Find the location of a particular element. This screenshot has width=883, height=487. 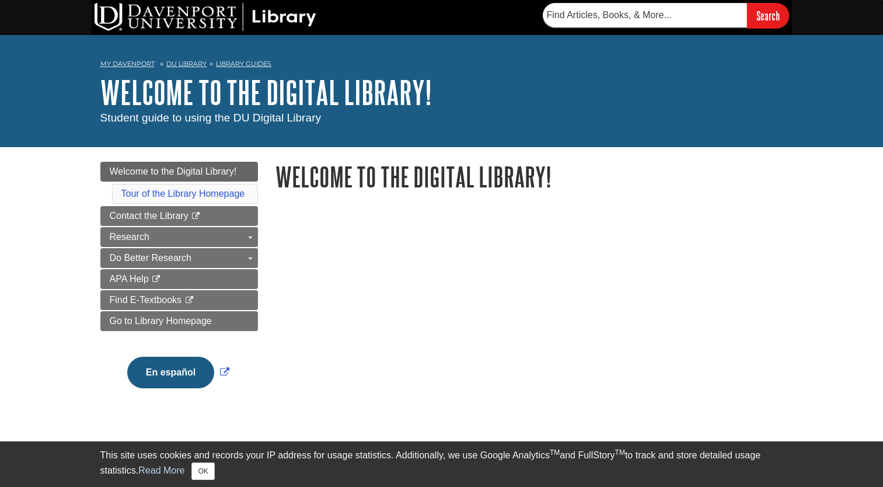

button: Close is located at coordinates (203, 471).